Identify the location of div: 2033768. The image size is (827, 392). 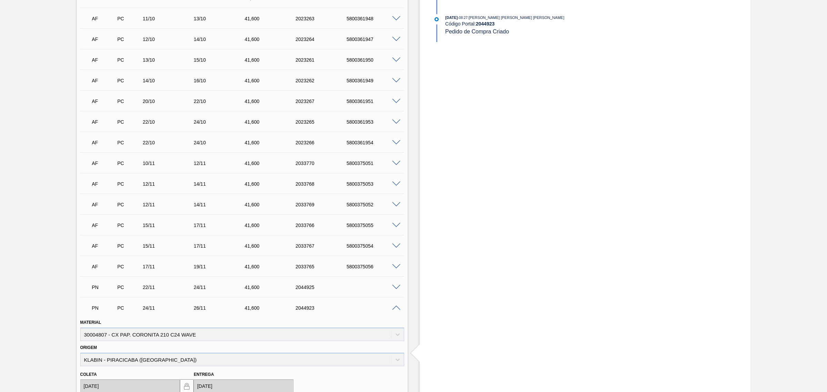
(323, 184).